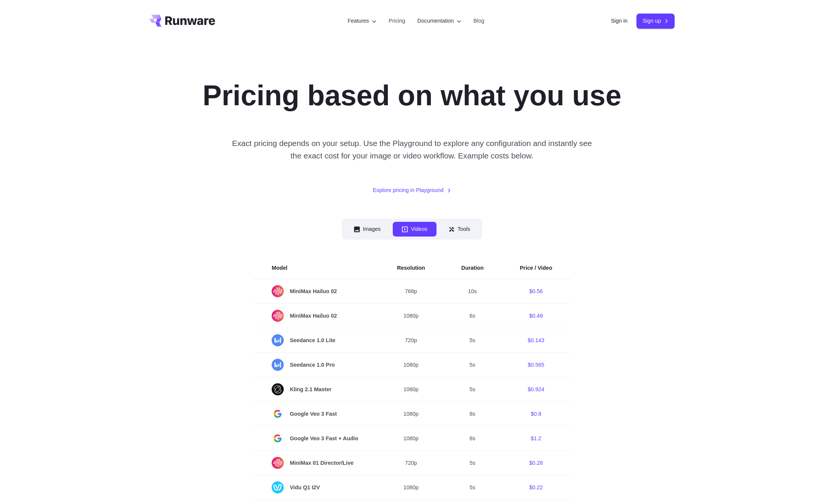 This screenshot has height=504, width=824. Describe the element at coordinates (317, 413) in the screenshot. I see `span: Google Veo 3 Fast` at that location.